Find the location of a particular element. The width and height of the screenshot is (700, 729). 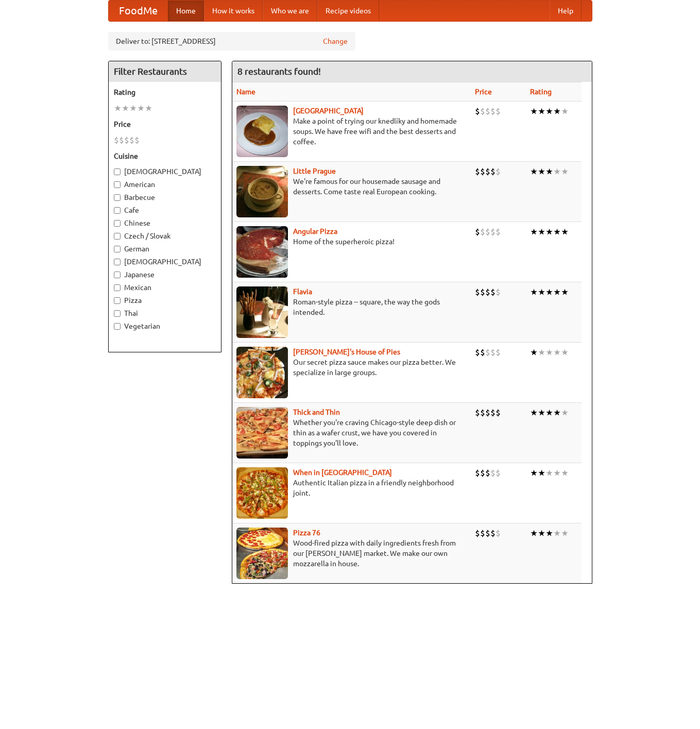

label: Vegetarian is located at coordinates (165, 326).